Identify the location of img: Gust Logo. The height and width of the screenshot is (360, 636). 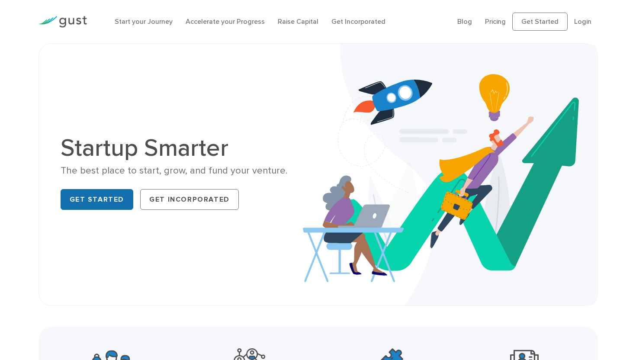
(63, 22).